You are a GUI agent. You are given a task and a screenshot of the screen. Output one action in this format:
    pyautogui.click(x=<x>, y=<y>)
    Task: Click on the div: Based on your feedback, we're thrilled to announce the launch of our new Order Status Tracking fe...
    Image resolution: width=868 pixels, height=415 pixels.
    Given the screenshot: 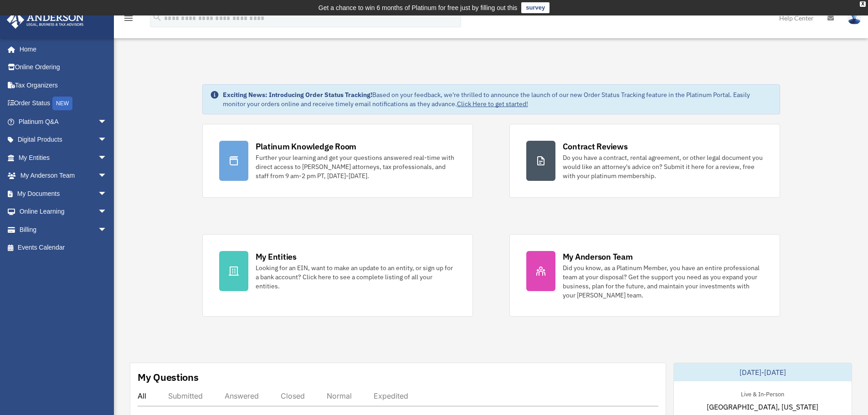 What is the action you would take?
    pyautogui.click(x=497, y=100)
    